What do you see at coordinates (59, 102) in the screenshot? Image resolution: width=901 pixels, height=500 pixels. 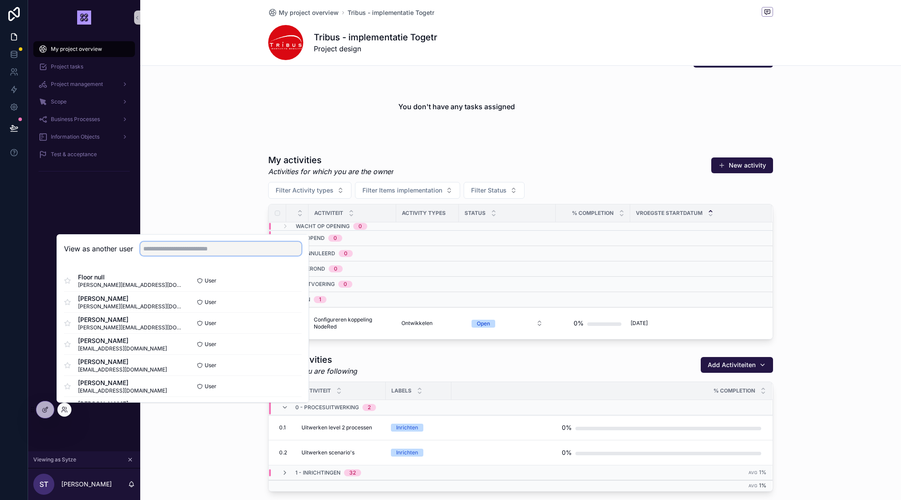 I see `span: Scope` at bounding box center [59, 102].